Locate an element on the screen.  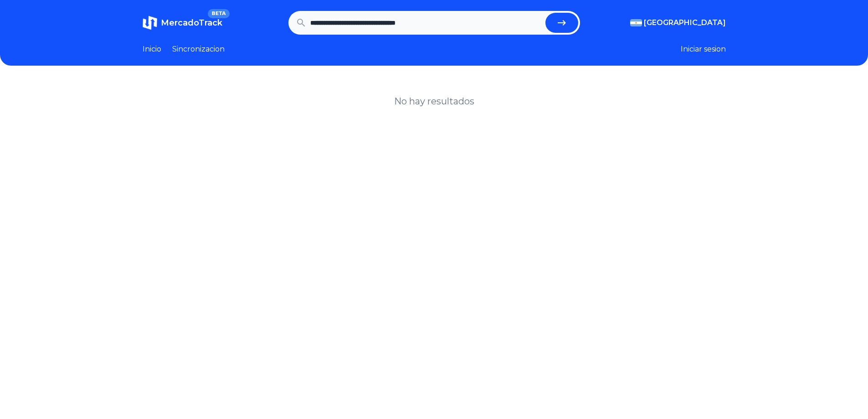
span: MercadoTrack is located at coordinates (192, 23).